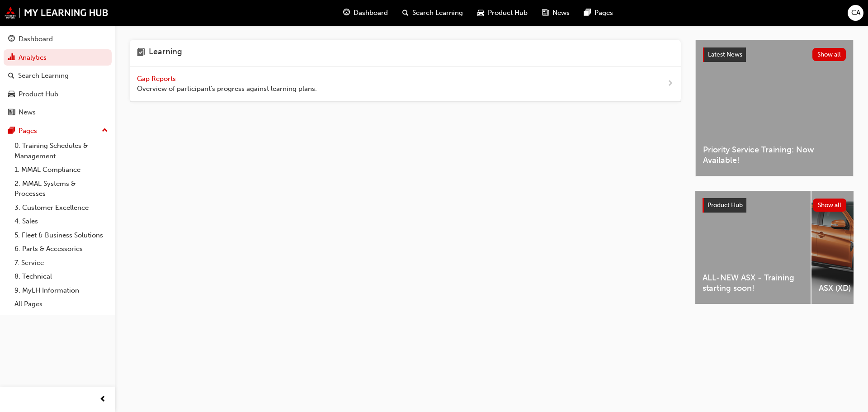  I want to click on span: ALL-NEW ASX - Training starting soon!, so click(752, 283).